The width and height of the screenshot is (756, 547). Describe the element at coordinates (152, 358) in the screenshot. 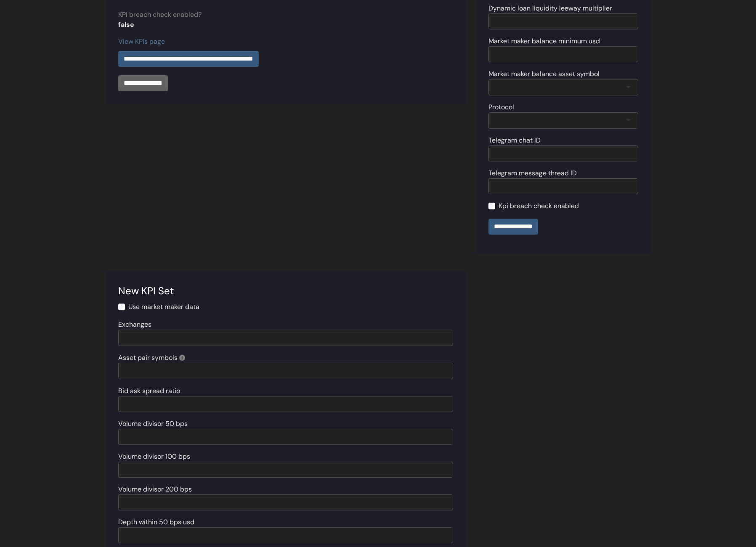

I see `label: Asset pair symbols` at that location.